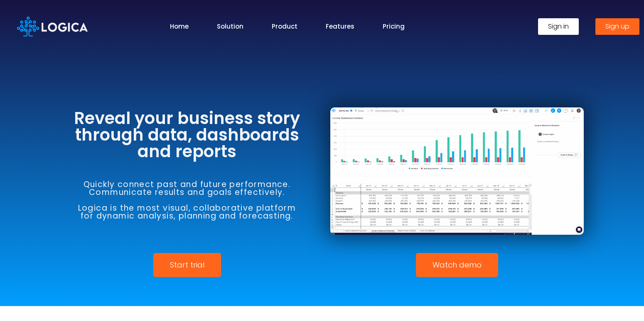 The width and height of the screenshot is (644, 321). What do you see at coordinates (52, 26) in the screenshot?
I see `a: Logica` at bounding box center [52, 26].